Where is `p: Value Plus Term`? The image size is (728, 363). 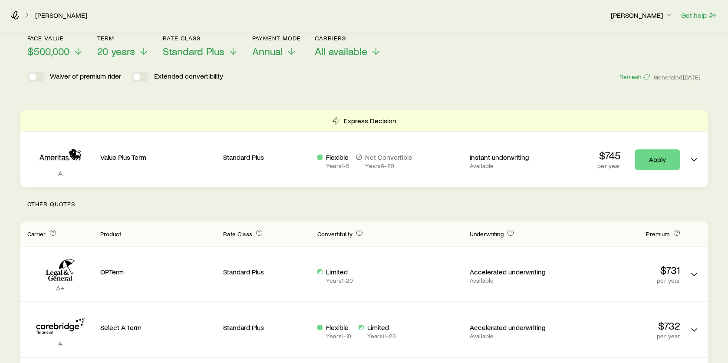
p: Value Plus Term is located at coordinates (159, 157).